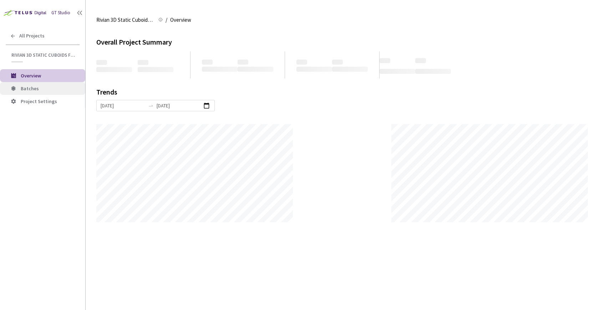  What do you see at coordinates (39, 101) in the screenshot?
I see `span: Project Settings` at bounding box center [39, 101].